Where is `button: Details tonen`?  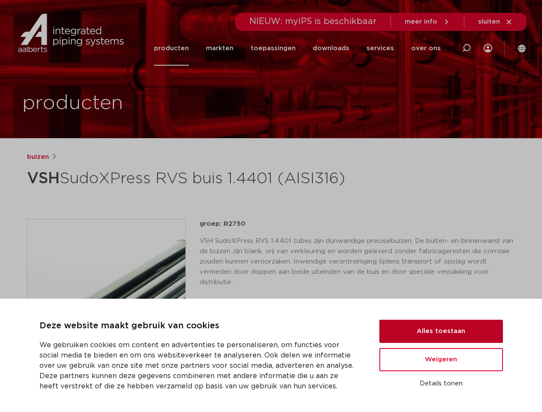 button: Details tonen is located at coordinates (441, 384).